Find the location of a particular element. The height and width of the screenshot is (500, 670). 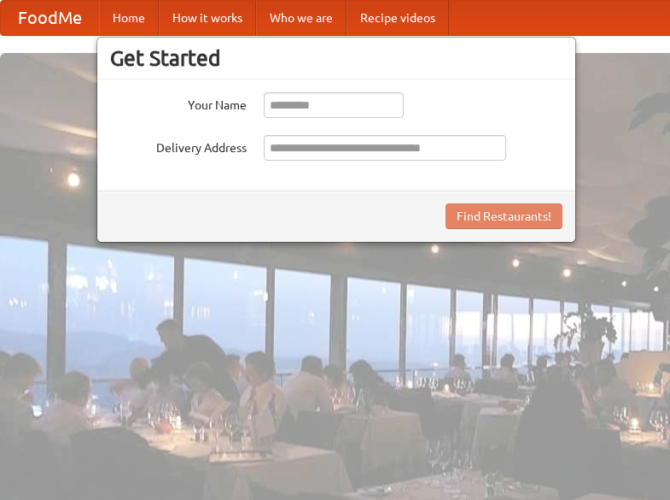

a: FoodMe is located at coordinates (50, 18).